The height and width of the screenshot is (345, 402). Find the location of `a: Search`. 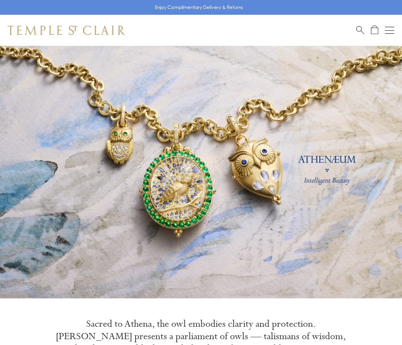

a: Search is located at coordinates (360, 30).